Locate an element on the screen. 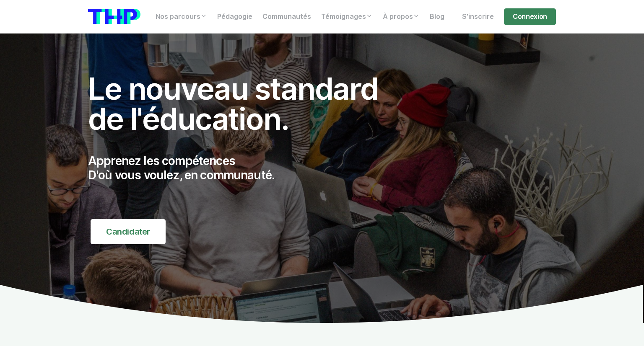 Image resolution: width=644 pixels, height=346 pixels. a: À propos is located at coordinates (401, 17).